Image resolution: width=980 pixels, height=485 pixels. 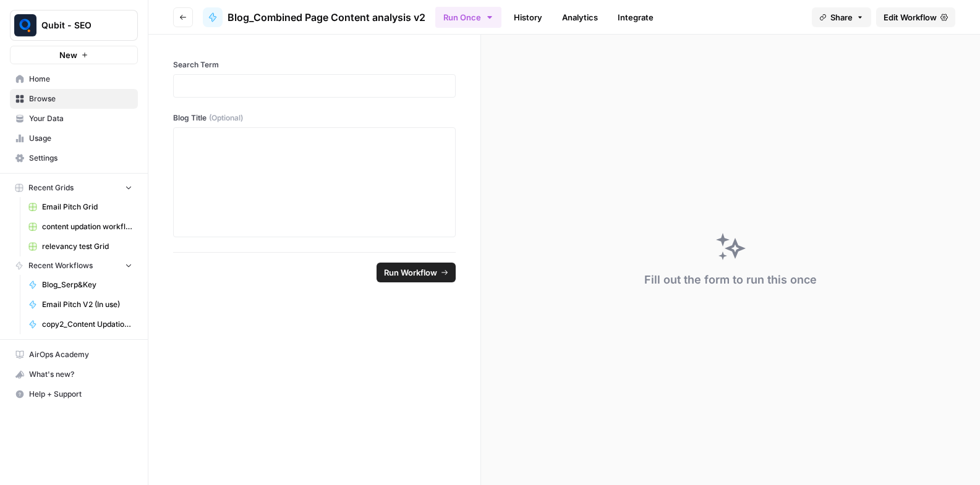 What do you see at coordinates (81, 305) in the screenshot?
I see `a: Email Pitch V2 (In use)` at bounding box center [81, 305].